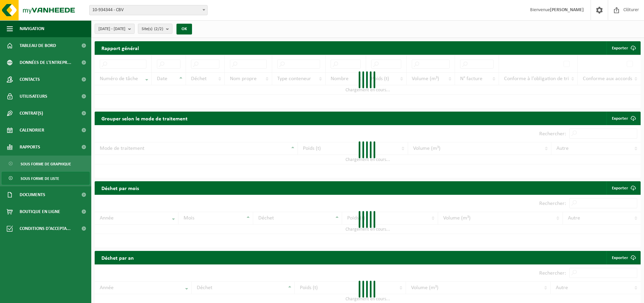  I want to click on count: (2/2), so click(159, 29).